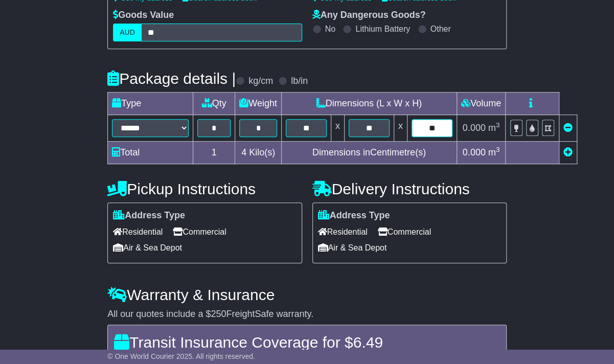 This screenshot has width=614, height=364. Describe the element at coordinates (150, 104) in the screenshot. I see `td: Type` at that location.